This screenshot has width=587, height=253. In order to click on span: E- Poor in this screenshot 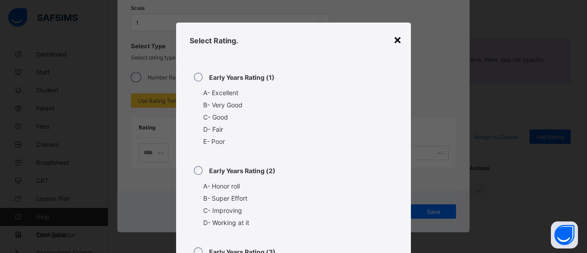, I will do `click(214, 141)`.